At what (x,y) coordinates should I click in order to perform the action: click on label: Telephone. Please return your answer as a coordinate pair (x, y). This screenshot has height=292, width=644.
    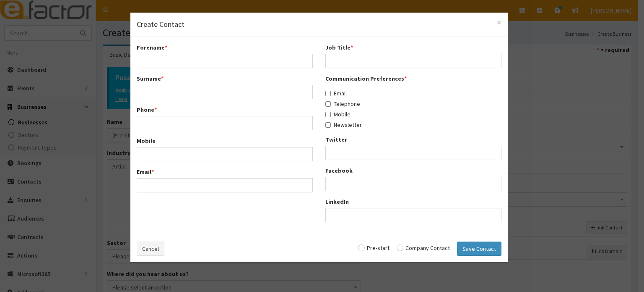
    Looking at the image, I should click on (342, 104).